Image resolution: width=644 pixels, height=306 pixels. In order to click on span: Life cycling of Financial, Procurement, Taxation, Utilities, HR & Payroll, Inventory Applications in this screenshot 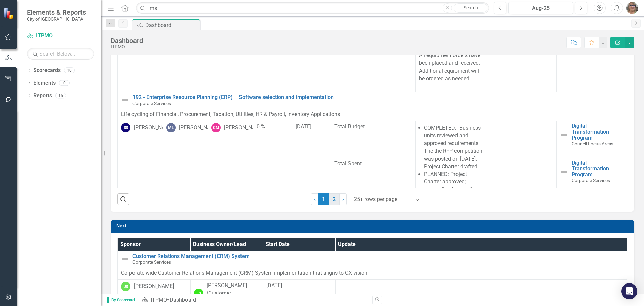, I will do `click(230, 114)`.